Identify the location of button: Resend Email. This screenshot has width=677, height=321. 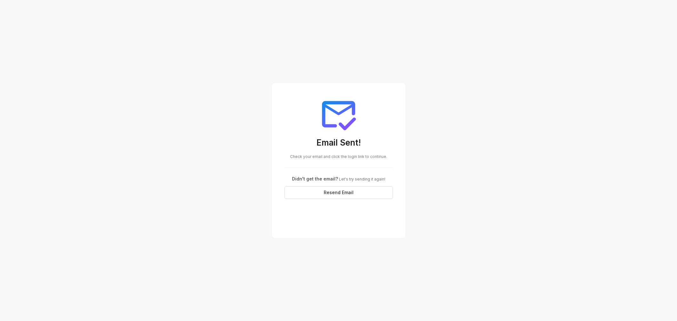
(338, 193).